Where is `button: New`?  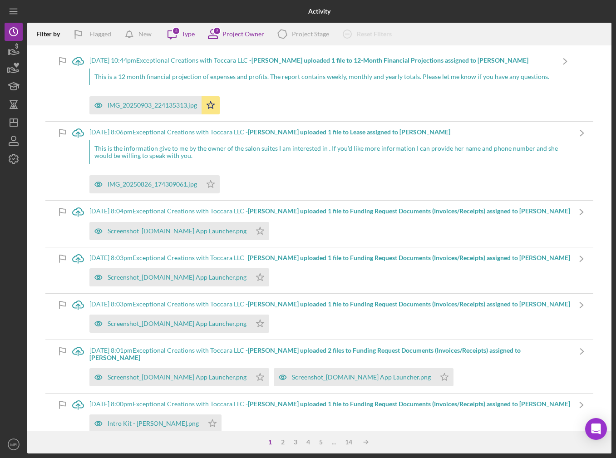 button: New is located at coordinates (140, 34).